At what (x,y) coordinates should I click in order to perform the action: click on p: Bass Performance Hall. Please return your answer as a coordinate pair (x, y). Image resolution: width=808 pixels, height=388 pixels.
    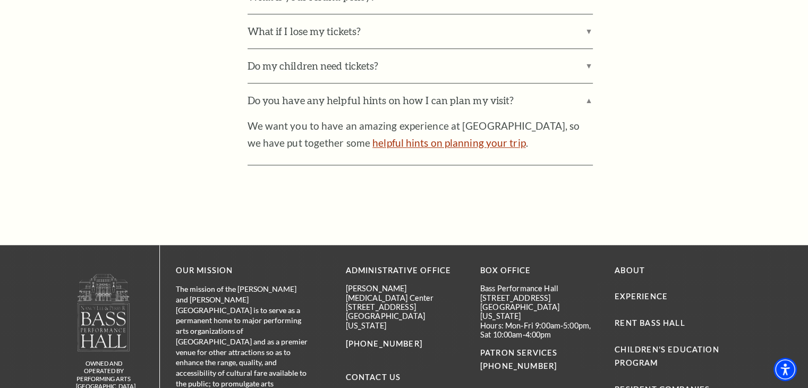
    Looking at the image, I should click on (539, 288).